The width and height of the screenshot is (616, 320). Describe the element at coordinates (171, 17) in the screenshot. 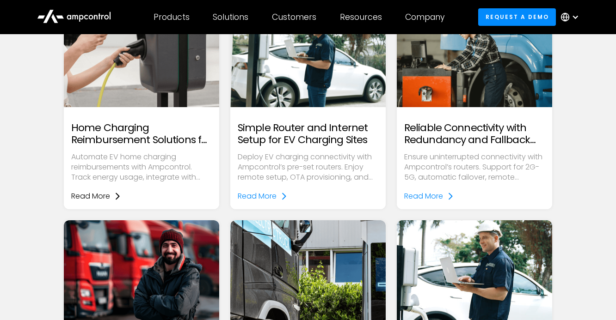

I see `div: Products` at that location.